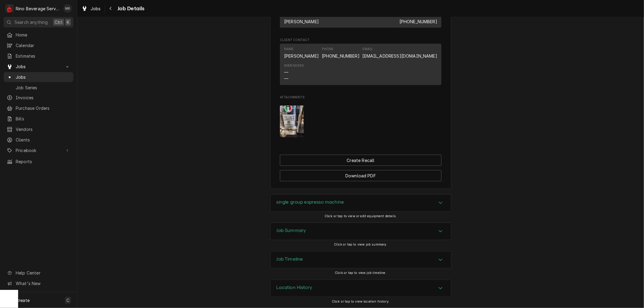  I want to click on span: What's New, so click(43, 283).